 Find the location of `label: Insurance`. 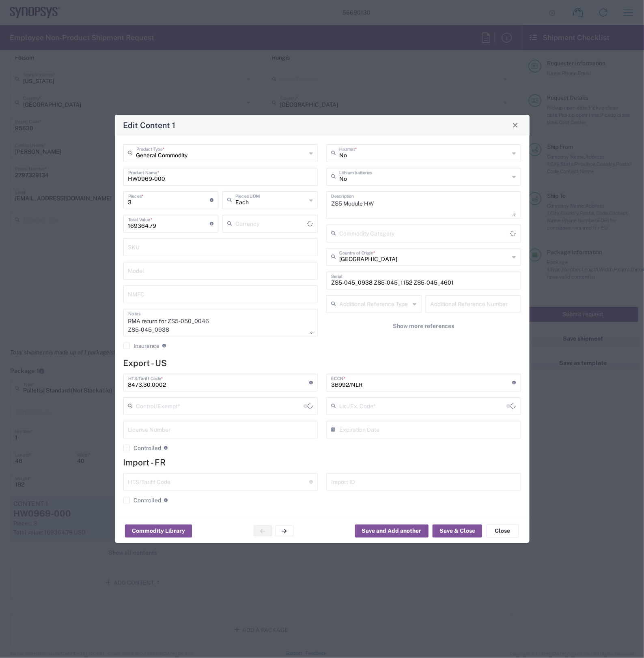

label: Insurance is located at coordinates (141, 346).